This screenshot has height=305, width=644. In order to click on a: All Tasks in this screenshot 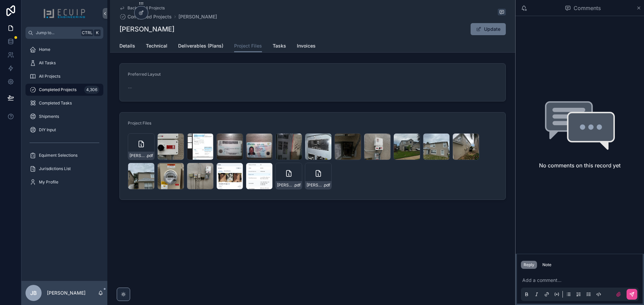, I will do `click(64, 63)`.